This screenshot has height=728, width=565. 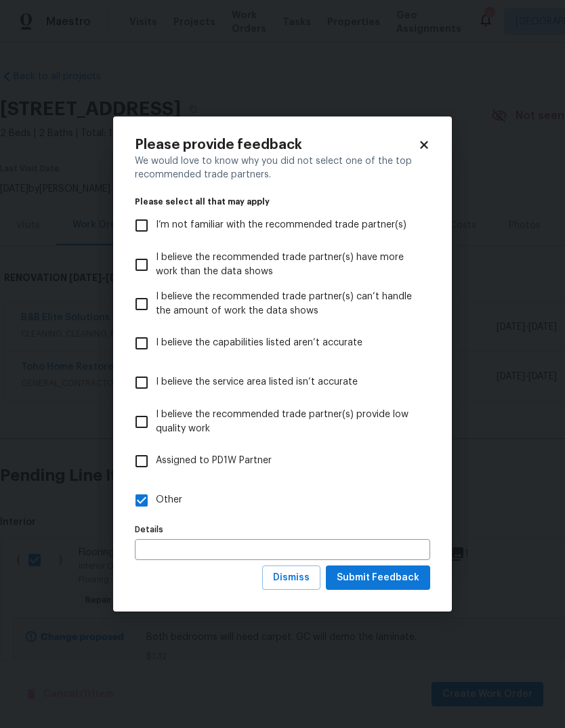 I want to click on div: We would love to know why you did not select one of the top recommended trade partners., so click(x=282, y=168).